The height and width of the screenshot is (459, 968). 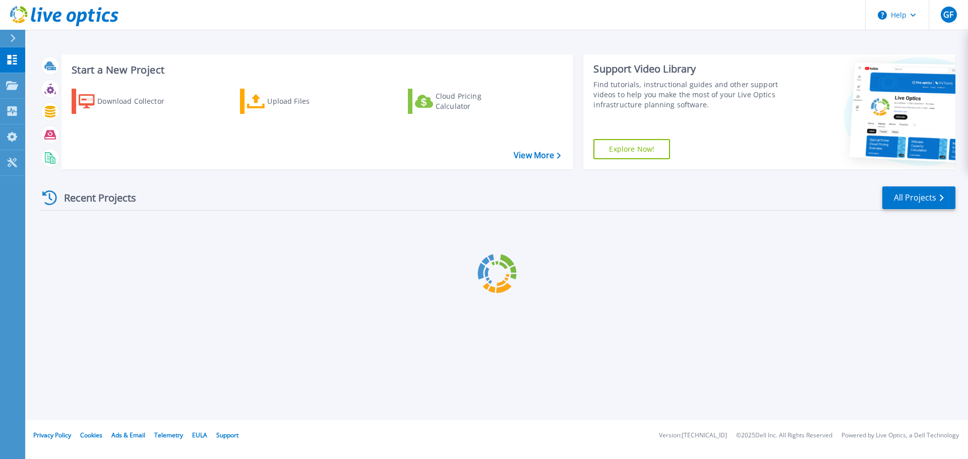 What do you see at coordinates (948, 15) in the screenshot?
I see `span: GF` at bounding box center [948, 15].